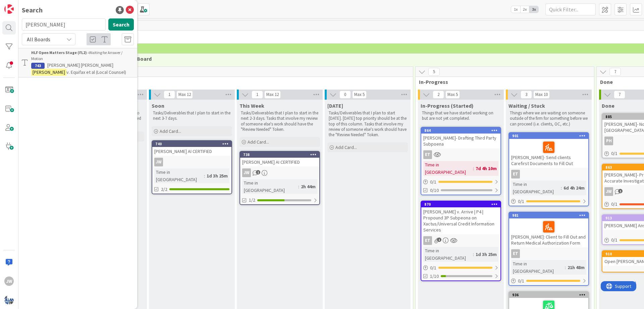 Image resolution: width=644 pixels, height=309 pixels. Describe the element at coordinates (345, 95) in the screenshot. I see `span: 0` at that location.